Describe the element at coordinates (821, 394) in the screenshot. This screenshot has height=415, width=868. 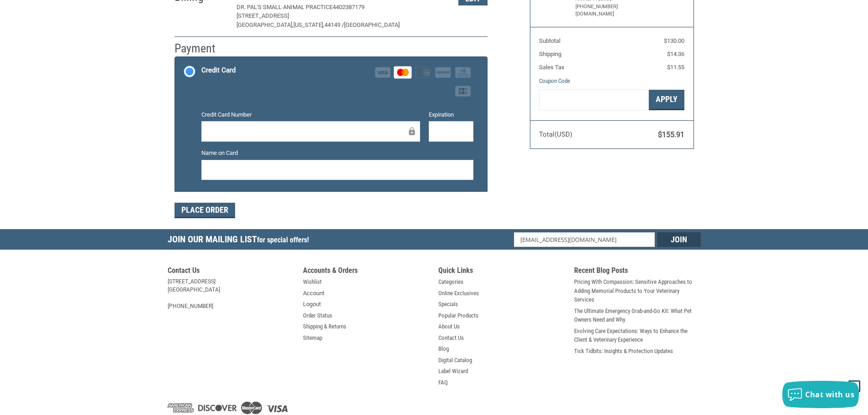
I see `button: Chat with us` at that location.